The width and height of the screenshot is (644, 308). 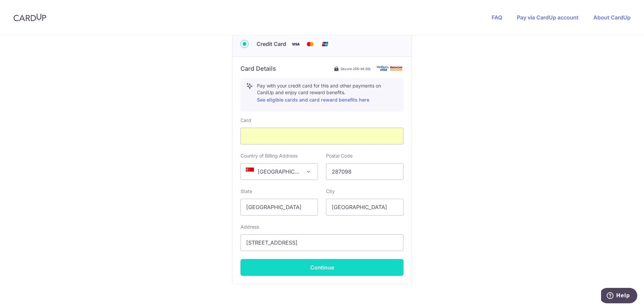 I want to click on span: Secure 256-bit SSL, so click(x=356, y=69).